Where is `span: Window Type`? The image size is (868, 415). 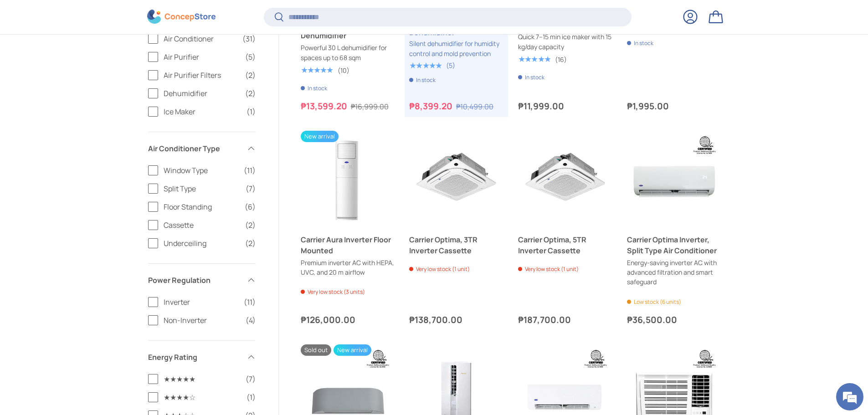 span: Window Type is located at coordinates (201, 170).